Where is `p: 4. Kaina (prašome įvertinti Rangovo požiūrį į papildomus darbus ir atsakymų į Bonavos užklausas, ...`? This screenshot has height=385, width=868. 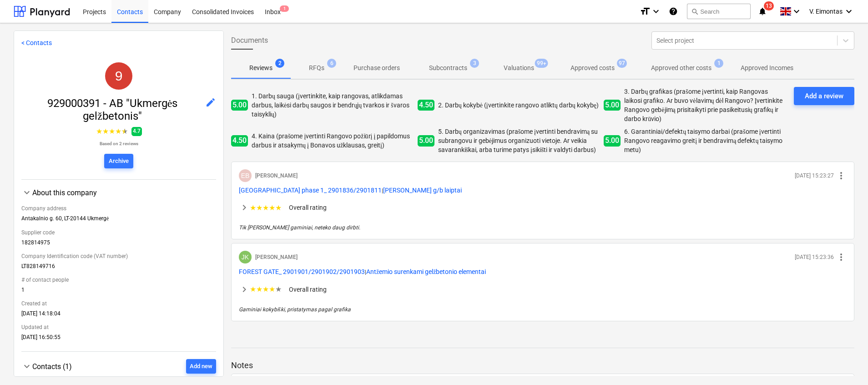
p: 4. Kaina (prašome įvertinti Rangovo požiūrį į papildomus darbus ir atsakymų į Bonavos užklausas, ... is located at coordinates (332, 140).